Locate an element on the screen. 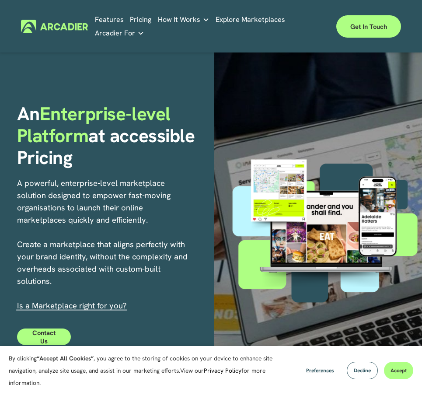 The image size is (422, 395). button: Accept is located at coordinates (398, 370).